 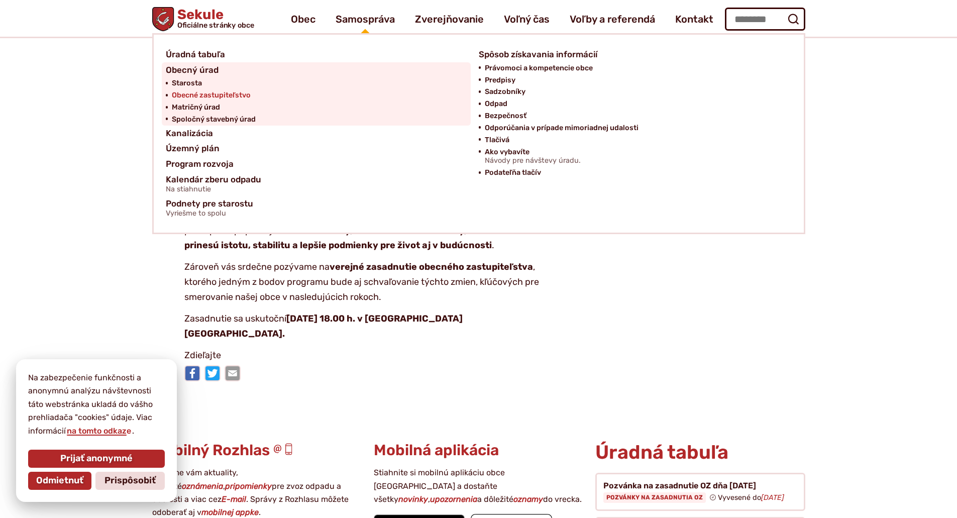 What do you see at coordinates (192, 70) in the screenshot?
I see `span: Obecný úrad` at bounding box center [192, 70].